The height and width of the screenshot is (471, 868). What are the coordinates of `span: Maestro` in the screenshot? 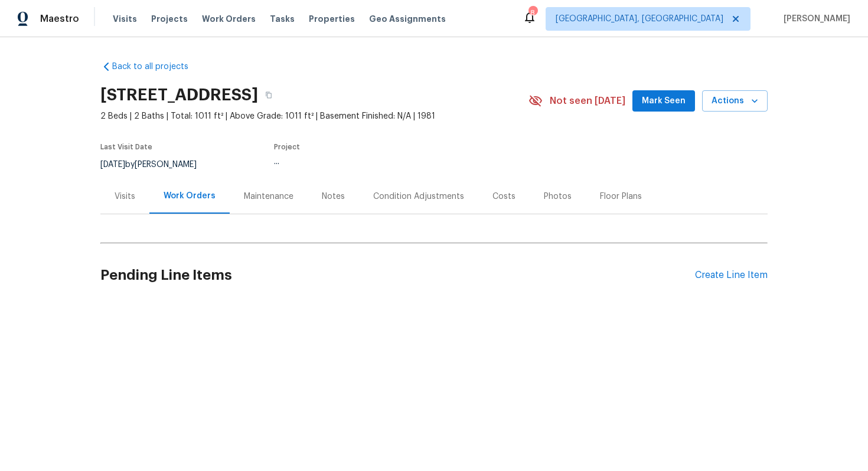 It's located at (60, 19).